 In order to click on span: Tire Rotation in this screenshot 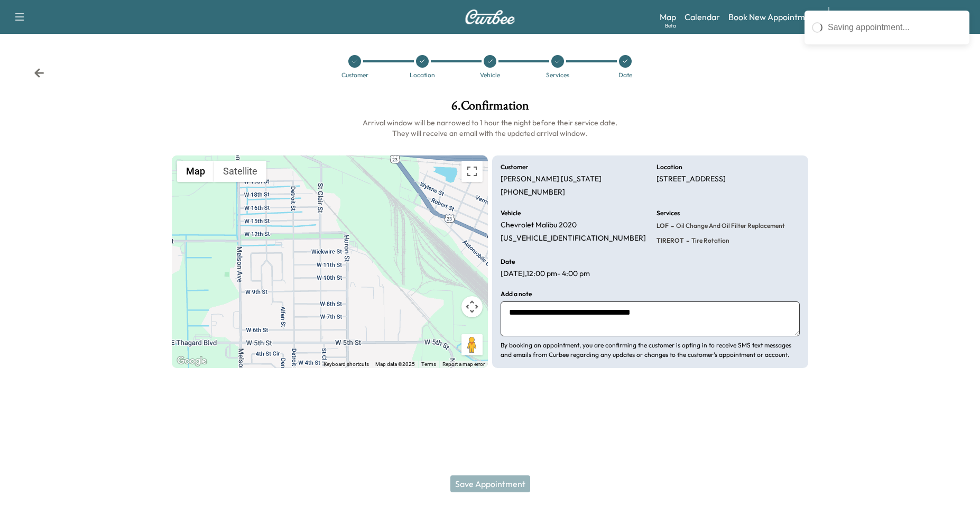, I will do `click(709, 240)`.